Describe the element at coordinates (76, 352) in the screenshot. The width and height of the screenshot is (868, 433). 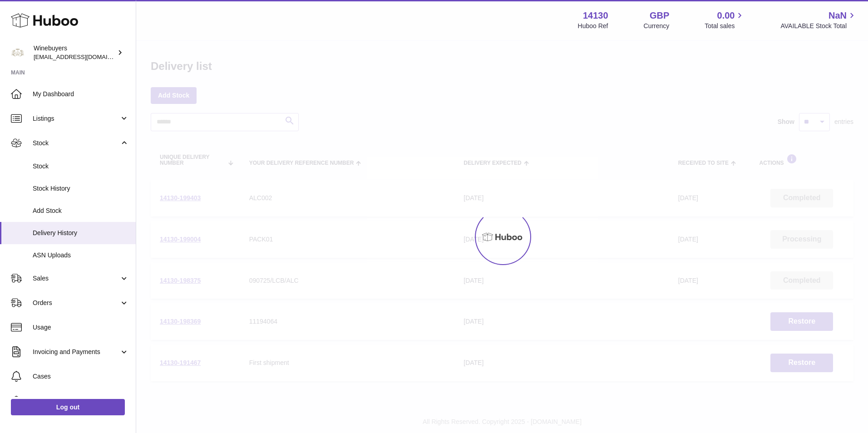
I see `span: Invoicing and Payments` at that location.